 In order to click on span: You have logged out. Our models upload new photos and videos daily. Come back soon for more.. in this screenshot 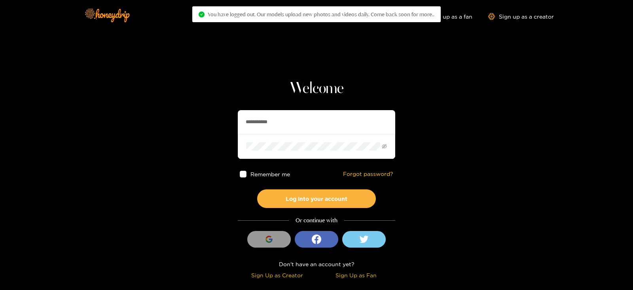, I will do `click(321, 14)`.